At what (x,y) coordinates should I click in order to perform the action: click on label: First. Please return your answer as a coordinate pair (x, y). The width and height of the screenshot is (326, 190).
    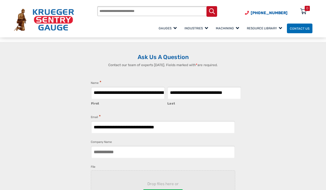
    Looking at the image, I should click on (128, 103).